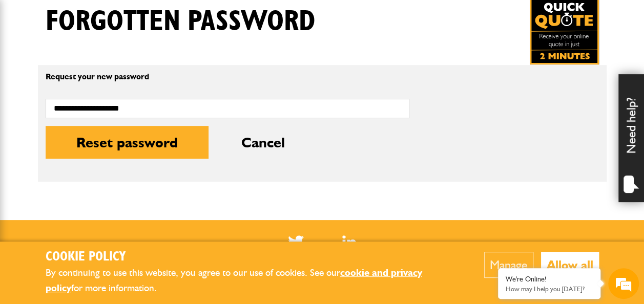  I want to click on p: How may I help you today?, so click(550, 289).